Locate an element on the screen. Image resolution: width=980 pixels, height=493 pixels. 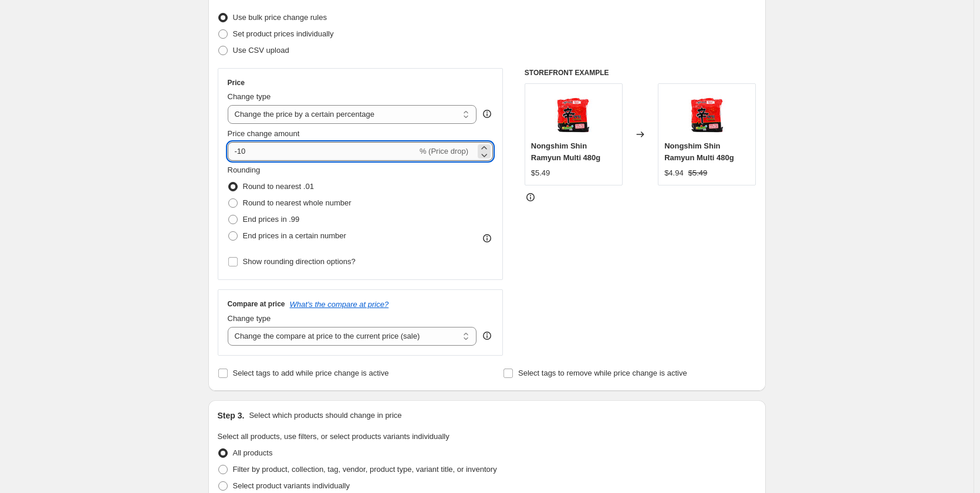
span: % (Price drop) is located at coordinates (444, 151).